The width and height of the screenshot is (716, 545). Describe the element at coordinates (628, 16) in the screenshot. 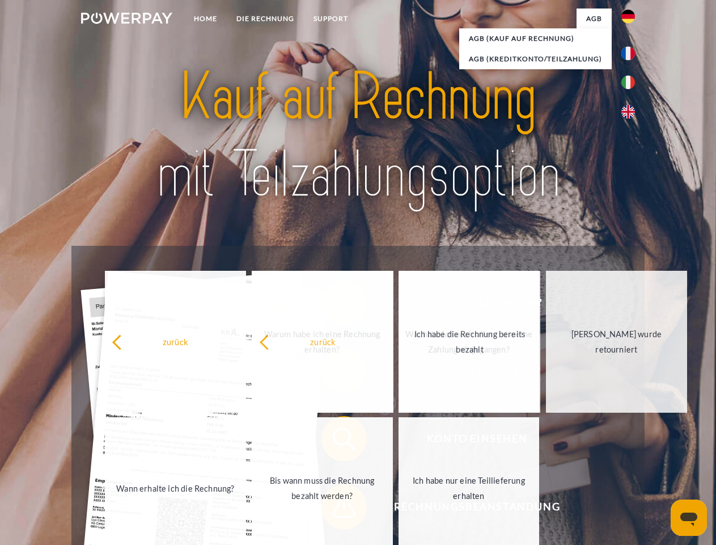

I see `img: de` at that location.